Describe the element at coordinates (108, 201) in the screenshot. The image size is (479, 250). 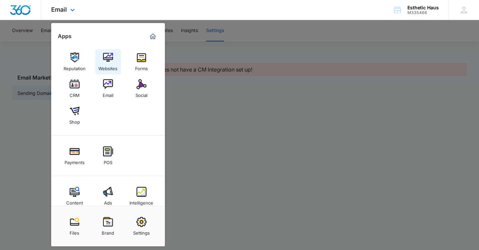
I see `div: Ads` at that location.